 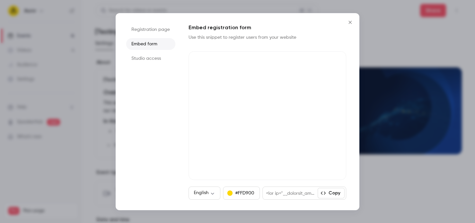 What do you see at coordinates (350, 22) in the screenshot?
I see `button: Close` at bounding box center [350, 22].